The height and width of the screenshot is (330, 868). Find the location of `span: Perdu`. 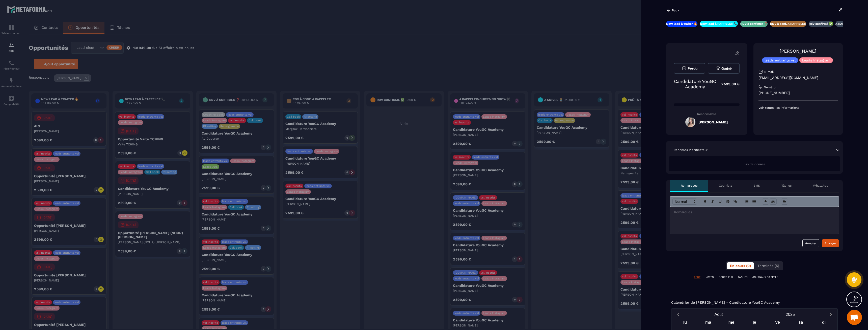

span: Perdu is located at coordinates (693, 68).